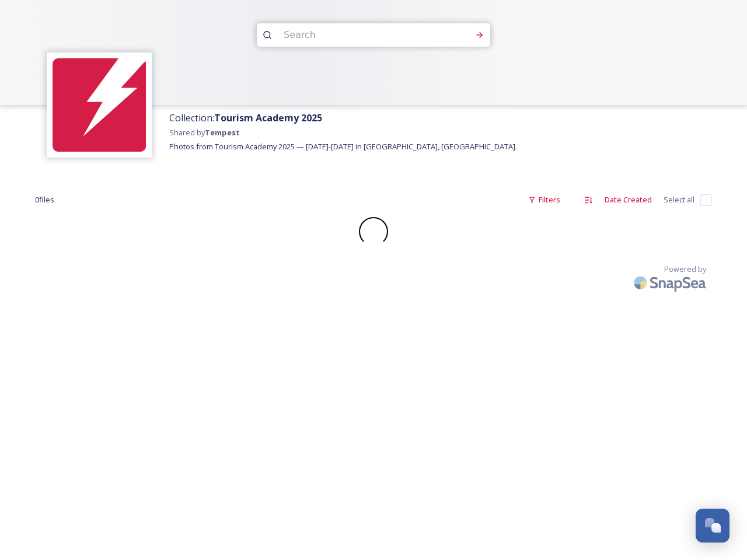 The height and width of the screenshot is (560, 747). I want to click on img: tempest-red-icon-rounded.png, so click(100, 105).